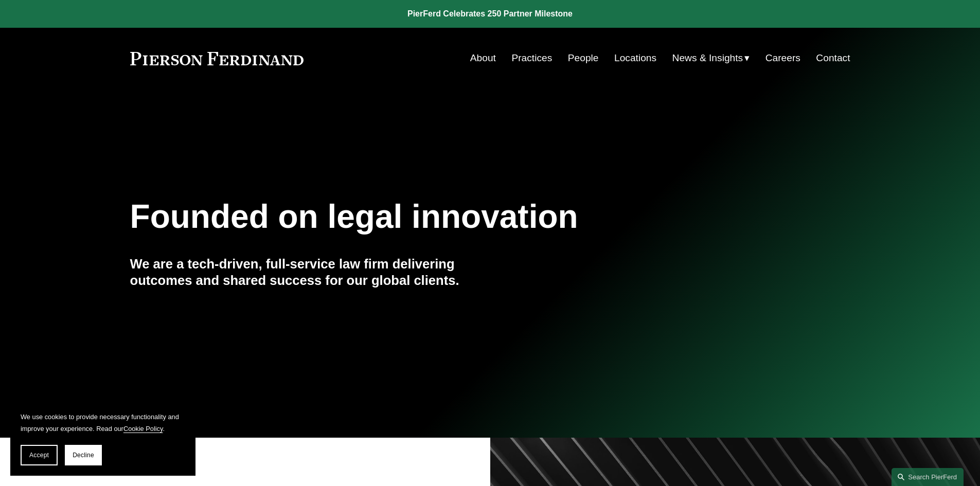  What do you see at coordinates (143, 428) in the screenshot?
I see `a: Cookie Policy` at bounding box center [143, 428].